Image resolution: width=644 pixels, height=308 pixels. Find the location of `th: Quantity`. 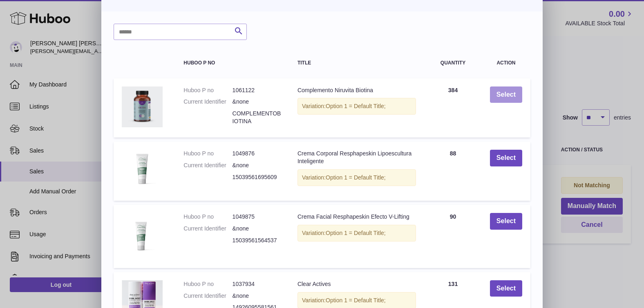

th: Quantity is located at coordinates (453, 63).